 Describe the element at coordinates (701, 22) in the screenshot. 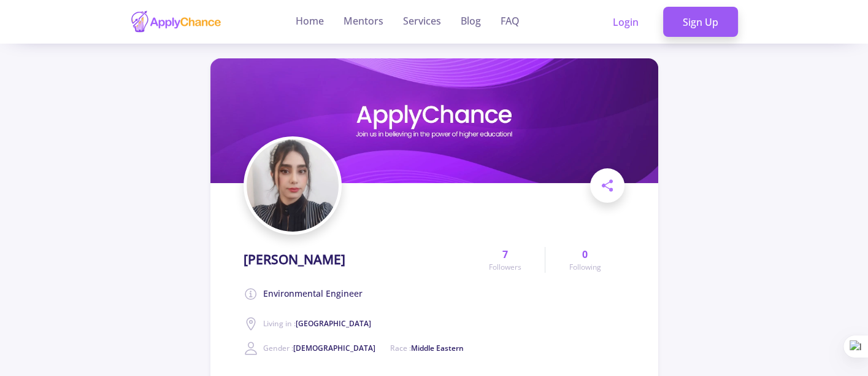

I see `a: Sign Up` at that location.